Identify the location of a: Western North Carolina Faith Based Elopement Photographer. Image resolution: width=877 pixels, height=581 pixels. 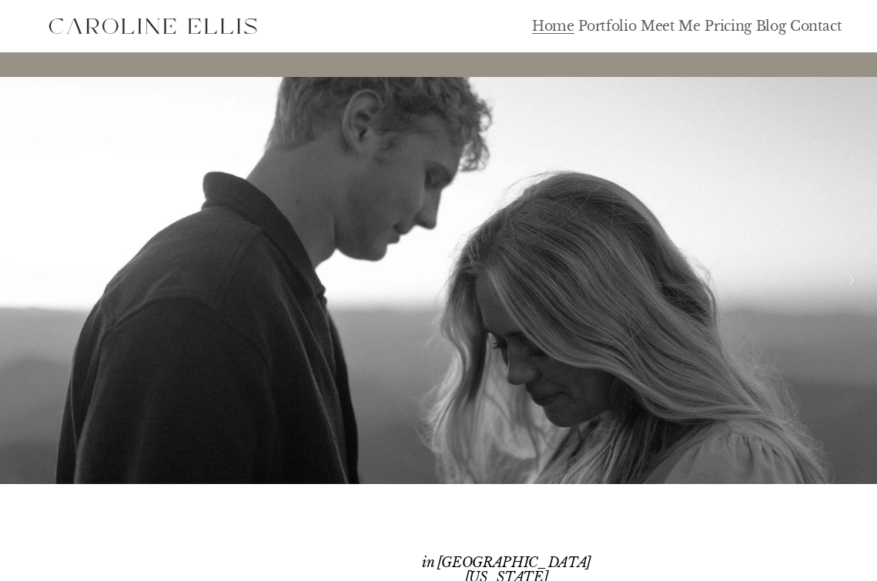
(152, 26).